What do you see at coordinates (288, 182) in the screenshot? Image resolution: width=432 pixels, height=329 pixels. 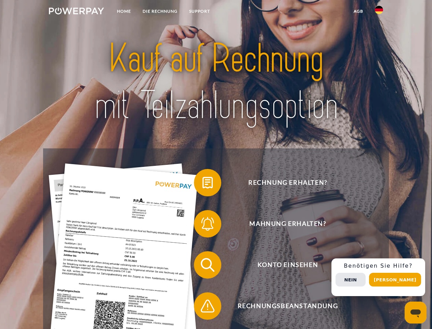 I see `span: Rechnung erhalten?` at bounding box center [288, 182].